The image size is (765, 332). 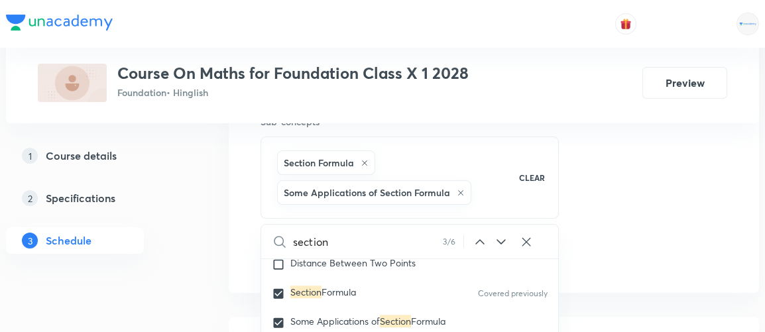 What do you see at coordinates (453, 241) in the screenshot?
I see `div: 3 / 6` at bounding box center [453, 241].